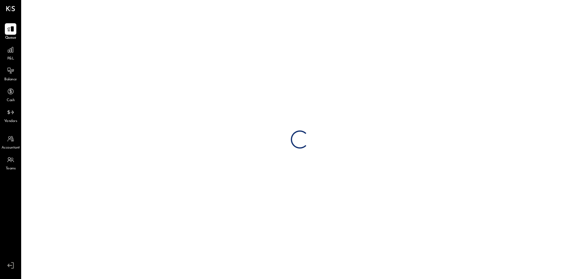  Describe the element at coordinates (11, 142) in the screenshot. I see `a: Accountant` at that location.